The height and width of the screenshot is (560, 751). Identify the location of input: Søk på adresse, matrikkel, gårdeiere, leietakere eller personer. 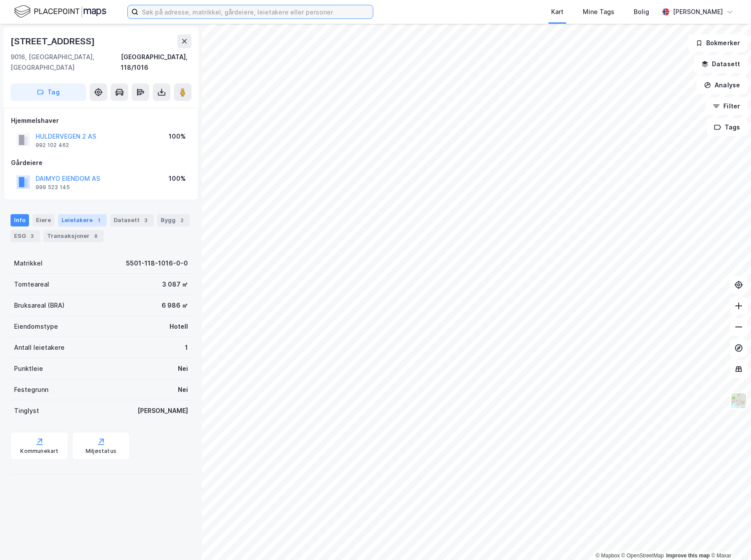
(256, 12).